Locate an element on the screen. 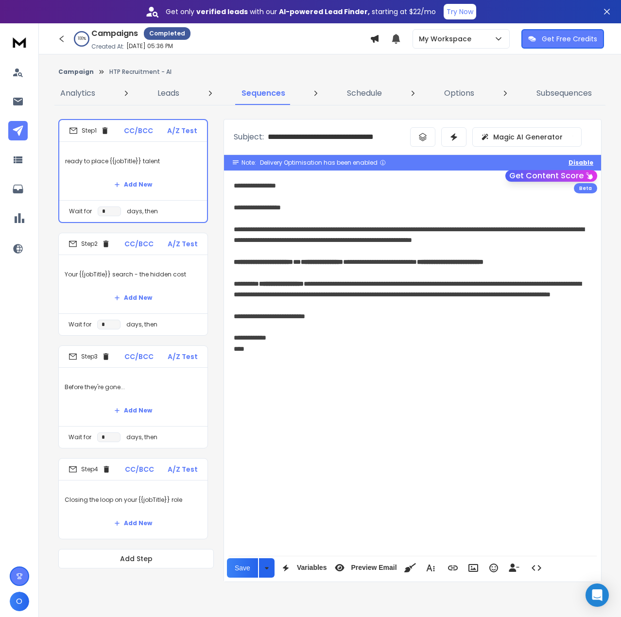  p: Schedule is located at coordinates (364, 93).